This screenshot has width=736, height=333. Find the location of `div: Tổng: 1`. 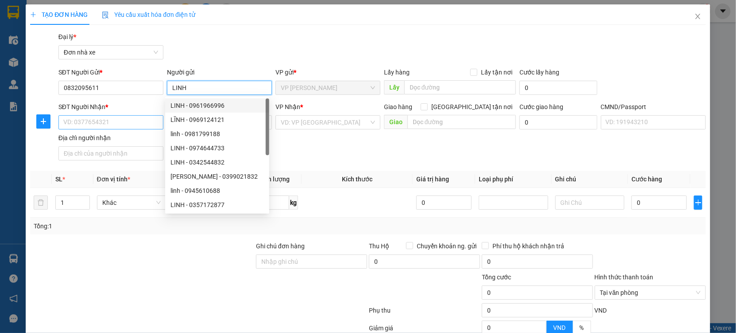

div: Tổng: 1 is located at coordinates (159, 226).